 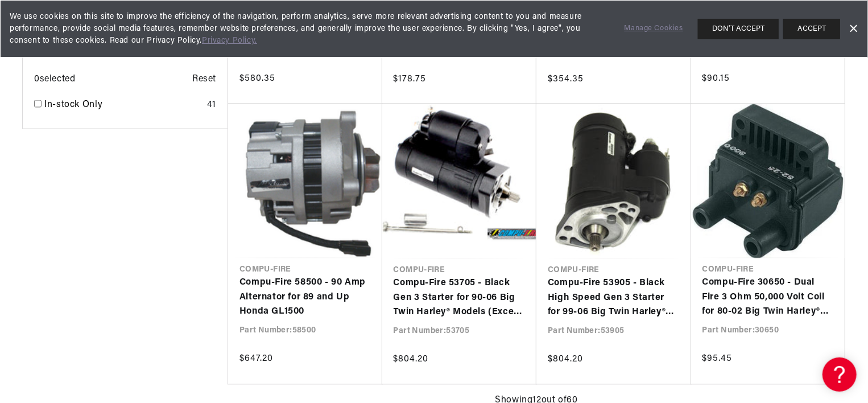 What do you see at coordinates (768, 298) in the screenshot?
I see `a: Compu-Fire 30650 - Dual Fire 3 Ohm 50,000 Volt Coil for 80-02 Big Twin Harley® Models (Except Fue...` at bounding box center [768, 298].